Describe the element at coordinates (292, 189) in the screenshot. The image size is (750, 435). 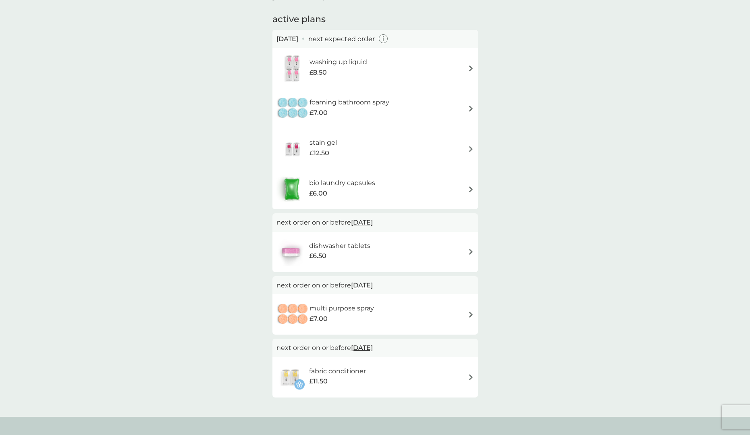
I see `img: bio laundry capsules` at that location.